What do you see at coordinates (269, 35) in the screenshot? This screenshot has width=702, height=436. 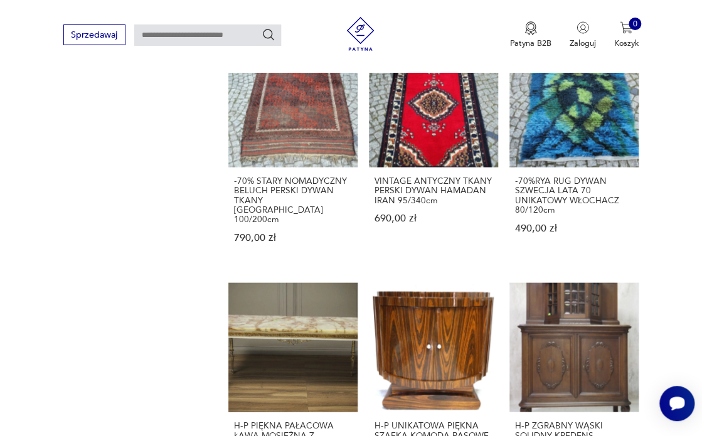 I see `button: Szukaj` at bounding box center [269, 35].